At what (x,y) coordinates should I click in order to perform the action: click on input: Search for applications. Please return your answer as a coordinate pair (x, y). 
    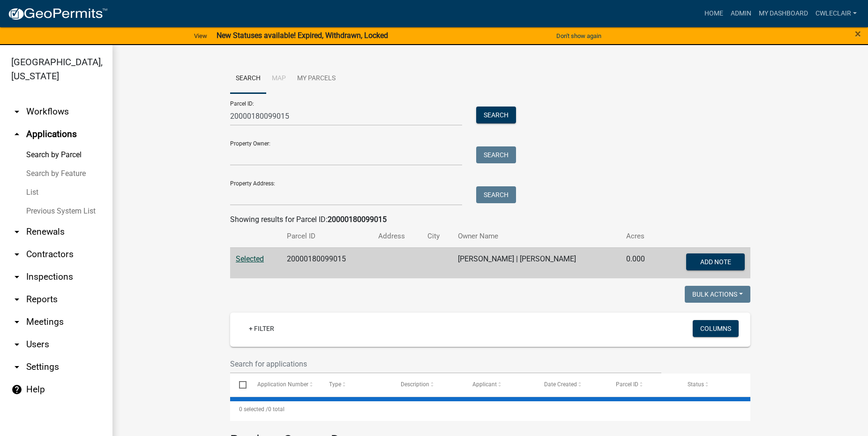
    Looking at the image, I should click on (446, 364).